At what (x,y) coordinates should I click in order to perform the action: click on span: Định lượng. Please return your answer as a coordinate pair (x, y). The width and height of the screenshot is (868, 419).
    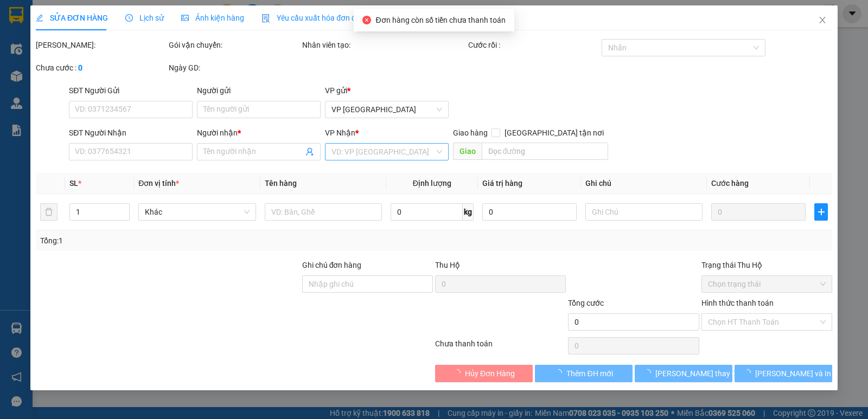
    Looking at the image, I should click on (431, 183).